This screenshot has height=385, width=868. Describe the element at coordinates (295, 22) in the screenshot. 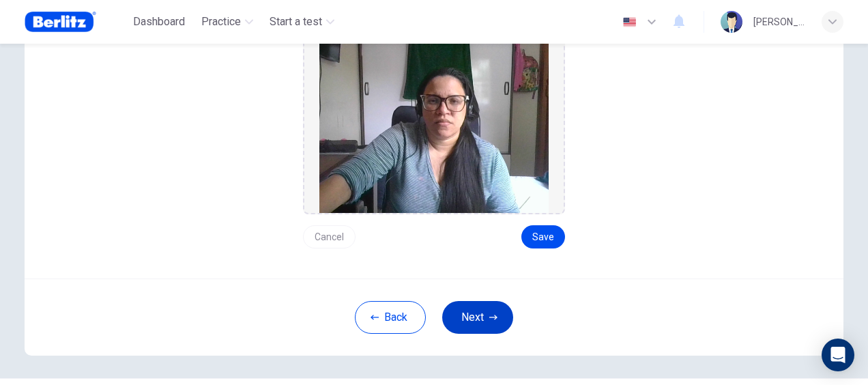

I see `span: Start a test` at that location.